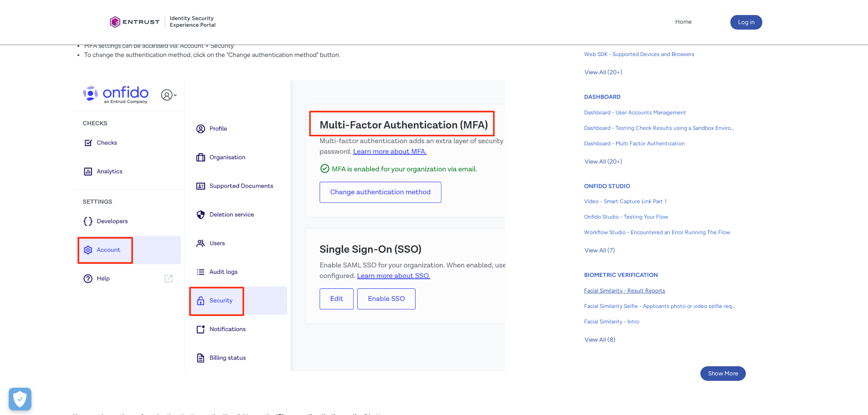 Image resolution: width=868 pixels, height=415 pixels. Describe the element at coordinates (723, 374) in the screenshot. I see `button: Show More` at that location.